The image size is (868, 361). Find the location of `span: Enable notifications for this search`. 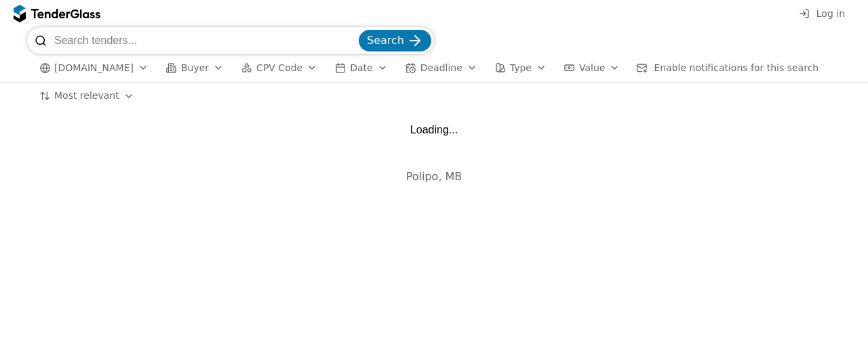

span: Enable notifications for this search is located at coordinates (736, 68).